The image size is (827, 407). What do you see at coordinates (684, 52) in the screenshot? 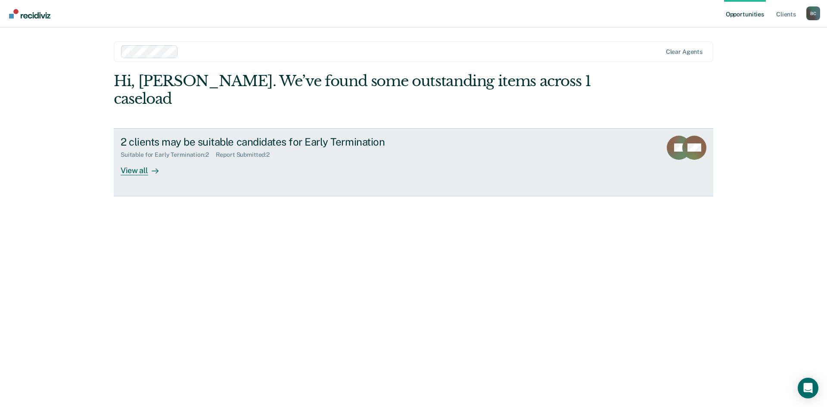
I see `div: Clear agents` at bounding box center [684, 52].